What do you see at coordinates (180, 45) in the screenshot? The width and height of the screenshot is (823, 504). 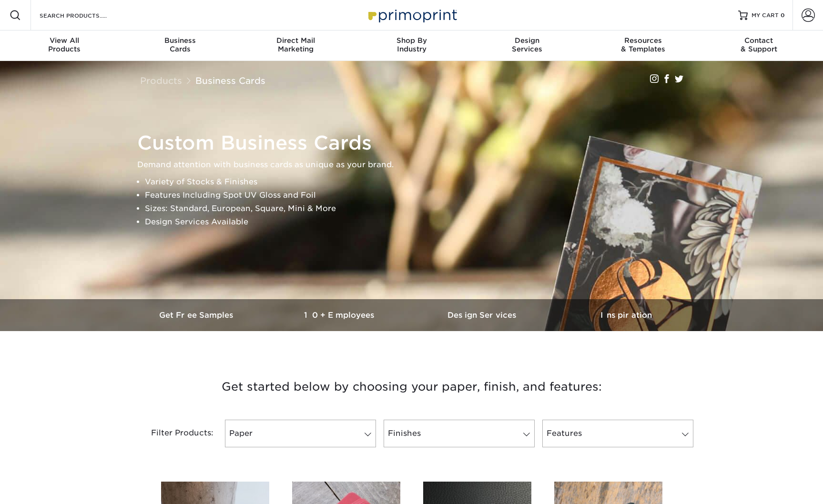 I see `div: Cards` at bounding box center [180, 45].